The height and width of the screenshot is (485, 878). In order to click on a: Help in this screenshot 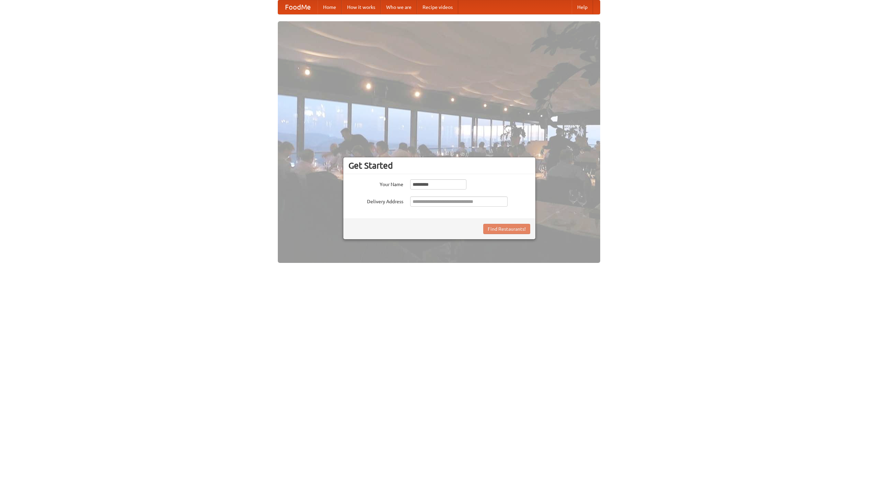, I will do `click(582, 7)`.